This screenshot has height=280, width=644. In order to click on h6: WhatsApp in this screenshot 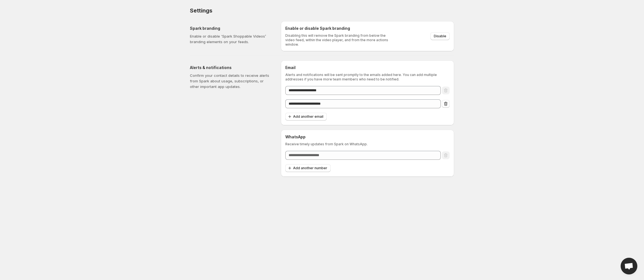, I will do `click(368, 137)`.